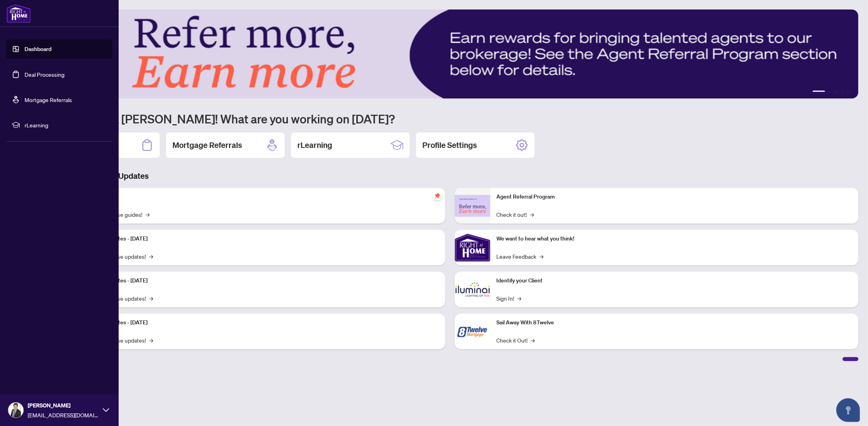  Describe the element at coordinates (208, 145) in the screenshot. I see `h2: Mortgage Referrals` at that location.